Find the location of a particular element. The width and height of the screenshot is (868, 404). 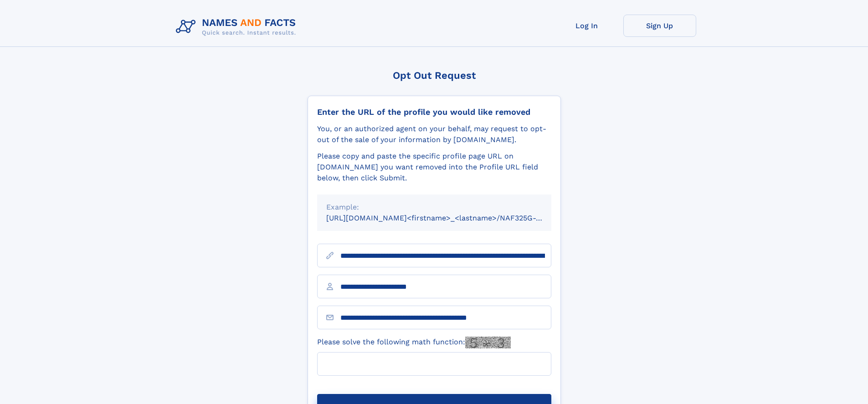

label: Please solve the following math function: is located at coordinates (414, 342).